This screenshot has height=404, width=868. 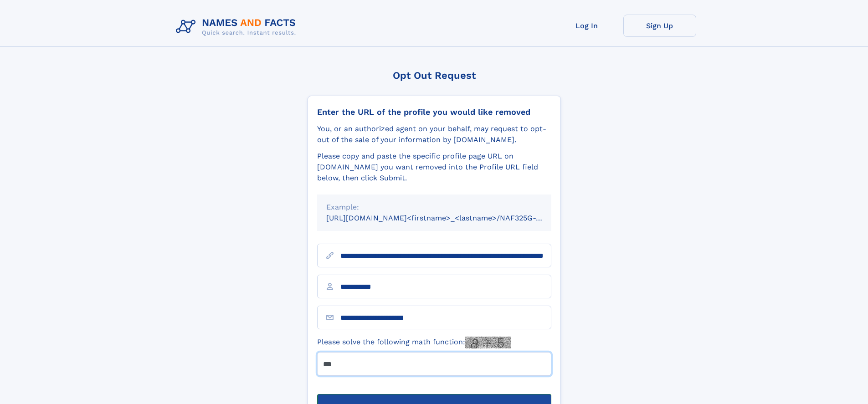 I want to click on div: Opt Out Request, so click(x=434, y=75).